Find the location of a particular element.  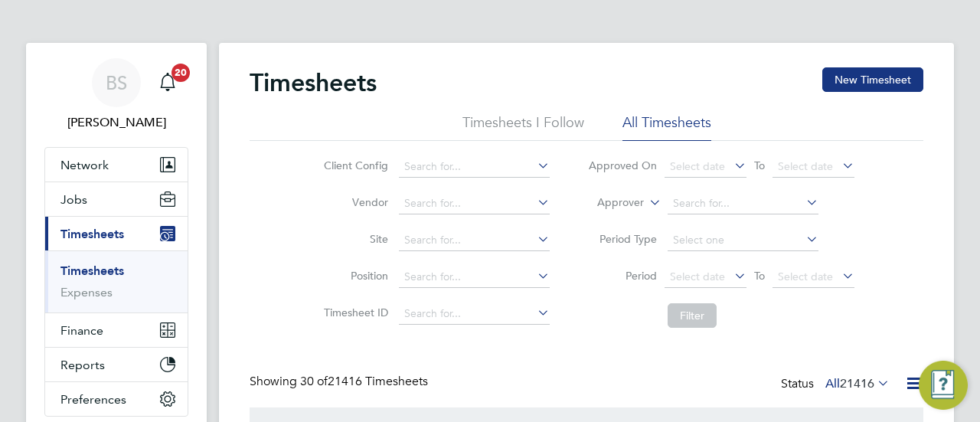

label: Approved On is located at coordinates (622, 166).